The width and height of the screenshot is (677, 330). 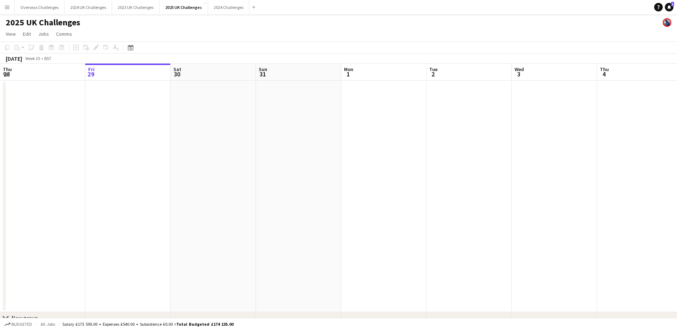 What do you see at coordinates (433, 74) in the screenshot?
I see `span: 2` at bounding box center [433, 74].